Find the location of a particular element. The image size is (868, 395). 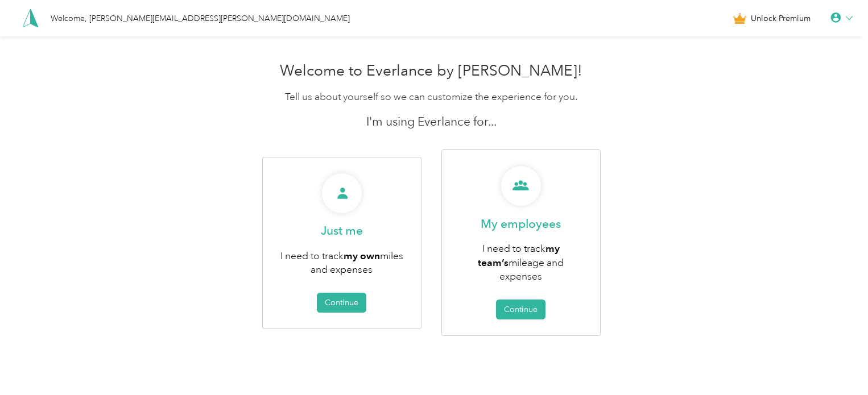

p: I'm using Everlance for... is located at coordinates (431, 122).